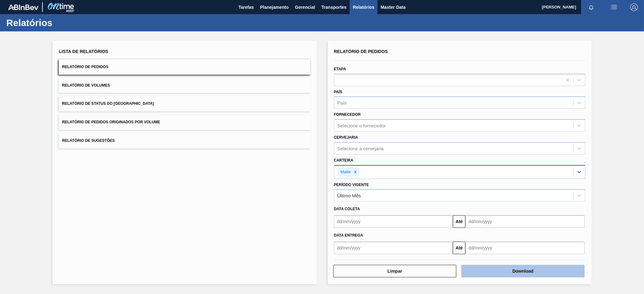 The width and height of the screenshot is (644, 294). I want to click on span: Lista de Relatórios, so click(83, 52).